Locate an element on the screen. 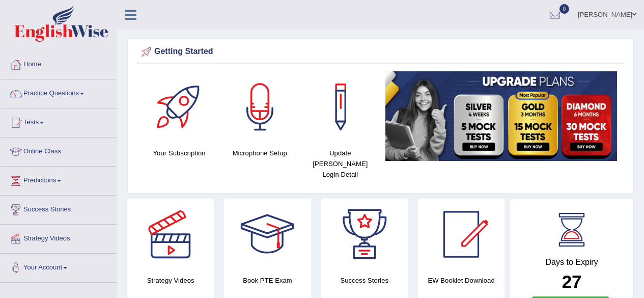 The width and height of the screenshot is (644, 298). a: Strategy Videos is located at coordinates (59, 237).